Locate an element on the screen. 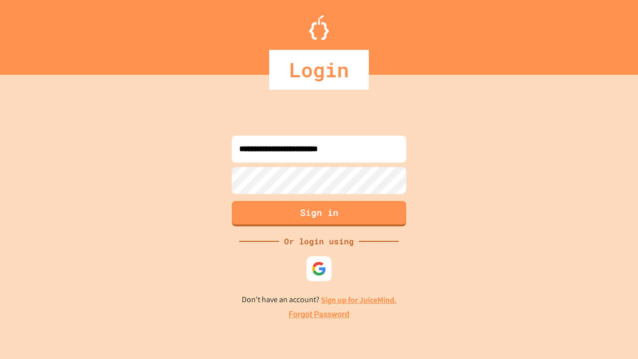 Image resolution: width=638 pixels, height=359 pixels. img: google-icon.svg is located at coordinates (319, 269).